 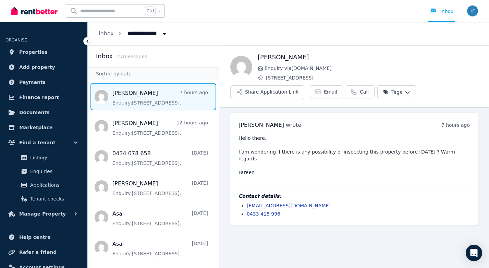 I want to click on h2: Inbox, so click(x=104, y=56).